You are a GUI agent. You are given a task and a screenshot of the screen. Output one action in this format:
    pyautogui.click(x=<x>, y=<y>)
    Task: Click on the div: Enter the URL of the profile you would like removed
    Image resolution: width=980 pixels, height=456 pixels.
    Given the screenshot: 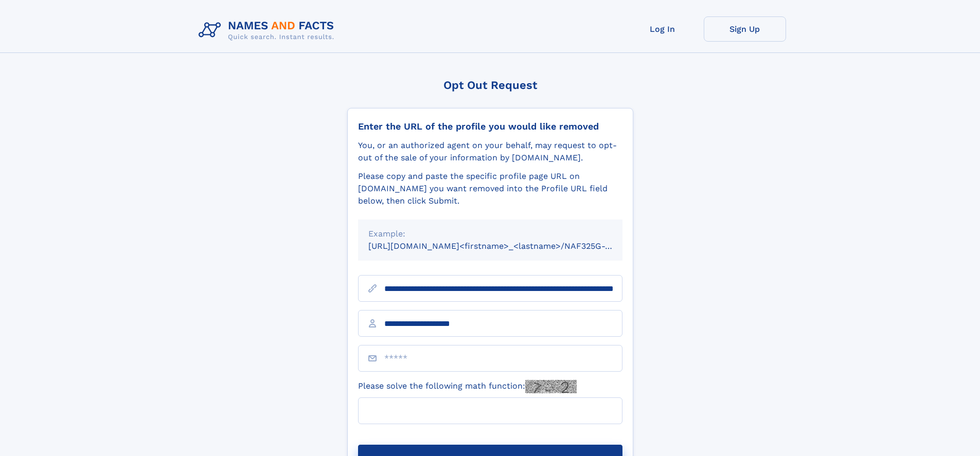 What is the action you would take?
    pyautogui.click(x=490, y=126)
    